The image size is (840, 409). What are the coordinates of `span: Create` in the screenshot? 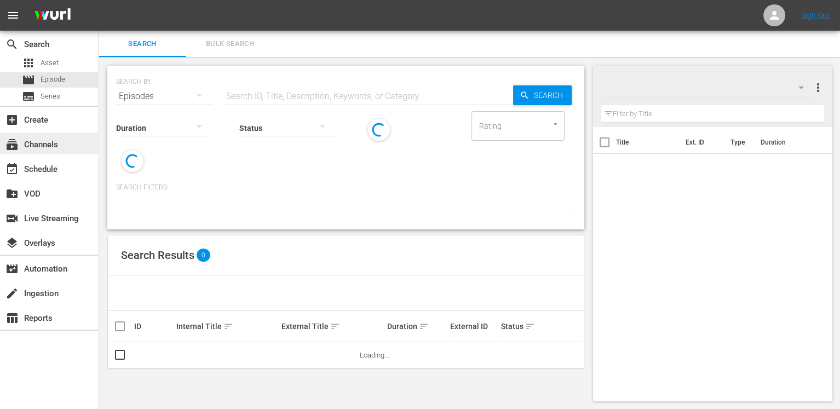 It's located at (12, 120).